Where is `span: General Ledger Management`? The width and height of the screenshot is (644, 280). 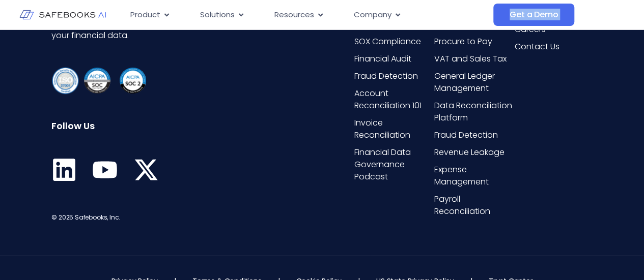 span: General Ledger Management is located at coordinates (473, 82).